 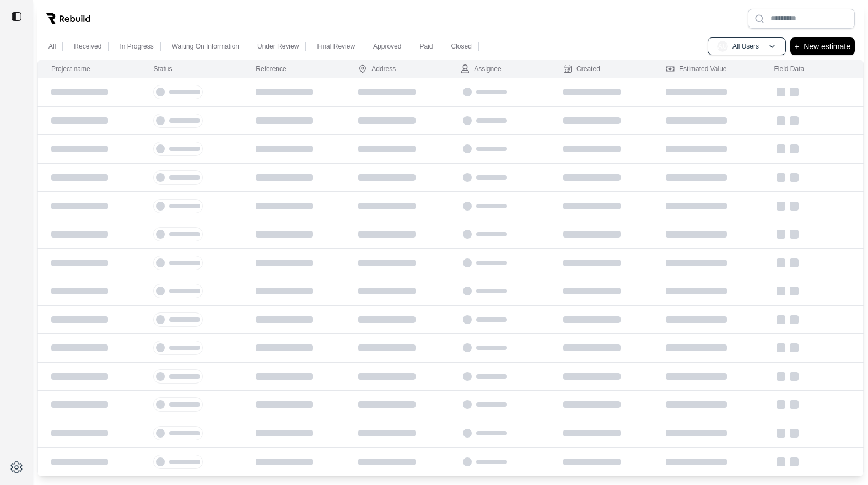 What do you see at coordinates (426, 46) in the screenshot?
I see `p: Paid` at bounding box center [426, 46].